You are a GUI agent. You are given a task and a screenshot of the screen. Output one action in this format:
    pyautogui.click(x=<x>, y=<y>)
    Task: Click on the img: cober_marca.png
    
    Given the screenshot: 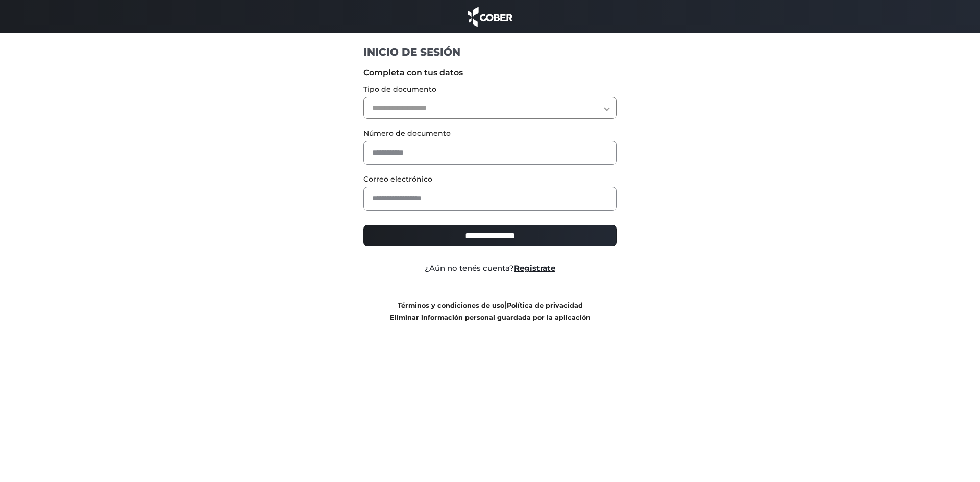 What is the action you would take?
    pyautogui.click(x=490, y=16)
    